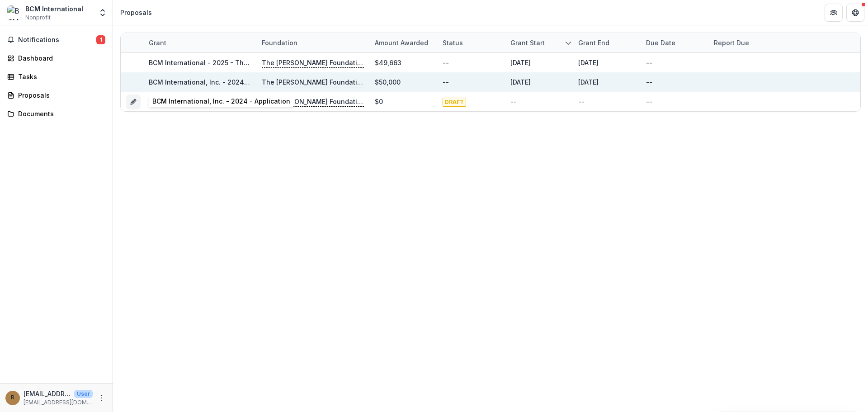  I want to click on nav: breadcrumb, so click(136, 12).